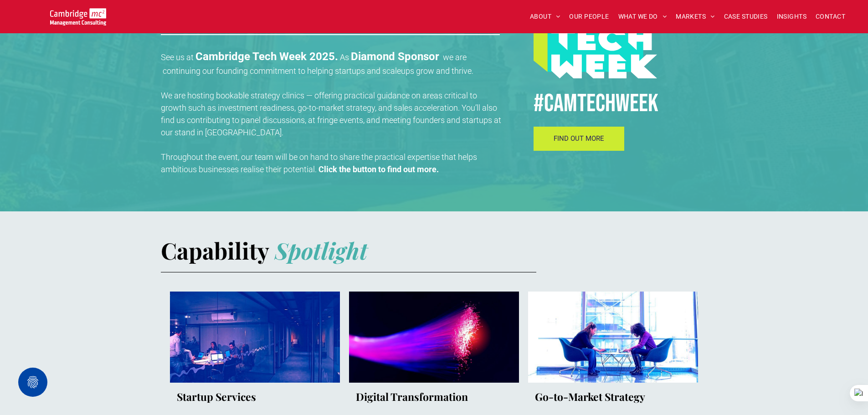  I want to click on span: we are, so click(455, 57).